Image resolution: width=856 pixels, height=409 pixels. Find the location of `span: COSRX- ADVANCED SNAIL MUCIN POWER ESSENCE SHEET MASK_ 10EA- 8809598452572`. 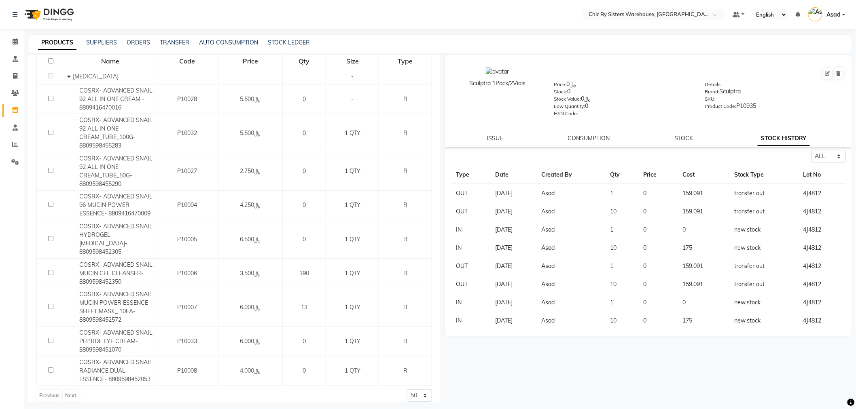

span: COSRX- ADVANCED SNAIL MUCIN POWER ESSENCE SHEET MASK_ 10EA- 8809598452572 is located at coordinates (116, 307).